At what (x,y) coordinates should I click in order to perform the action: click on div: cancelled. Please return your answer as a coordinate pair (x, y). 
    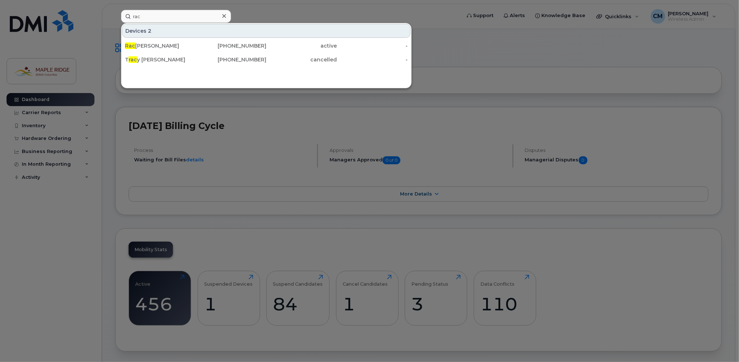
    Looking at the image, I should click on (301, 60).